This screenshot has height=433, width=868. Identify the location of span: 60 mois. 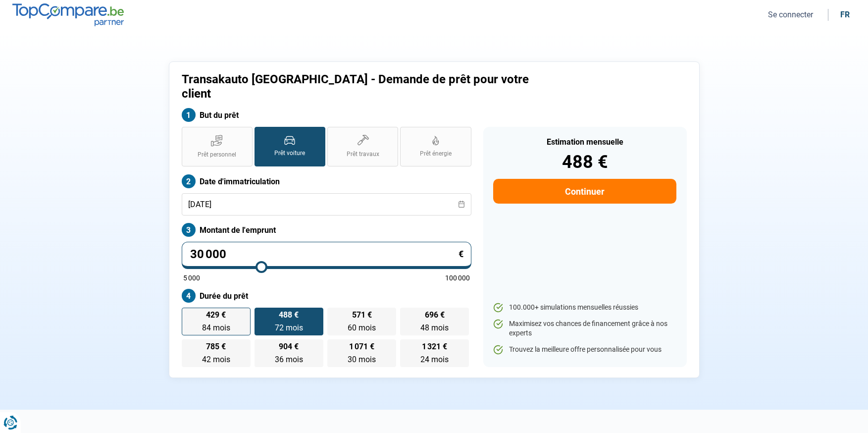
(361, 328).